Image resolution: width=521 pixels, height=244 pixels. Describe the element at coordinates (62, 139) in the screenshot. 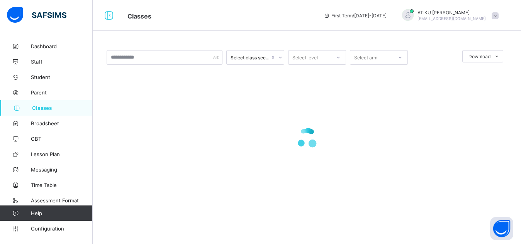

I see `span: CBT` at that location.